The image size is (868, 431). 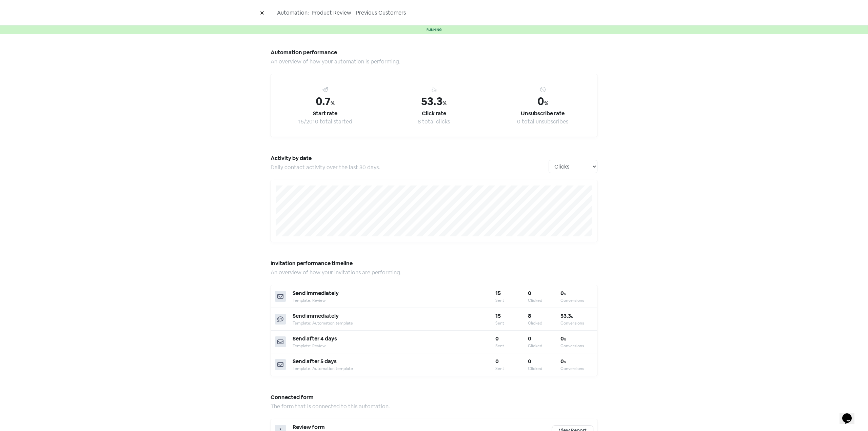 What do you see at coordinates (325, 101) in the screenshot?
I see `div: 0.7` at bounding box center [325, 101].